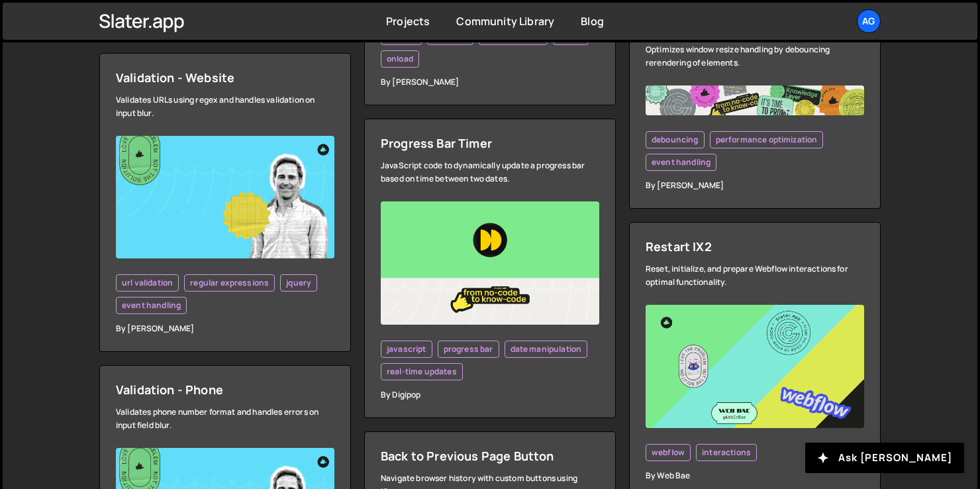  I want to click on img: YT%20-%20Thumb%20(11).png, so click(490, 263).